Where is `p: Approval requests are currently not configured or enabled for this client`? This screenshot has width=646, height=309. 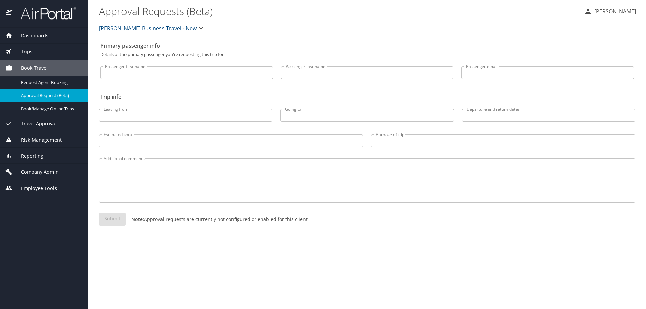
p: Approval requests are currently not configured or enabled for this client is located at coordinates (217, 219).